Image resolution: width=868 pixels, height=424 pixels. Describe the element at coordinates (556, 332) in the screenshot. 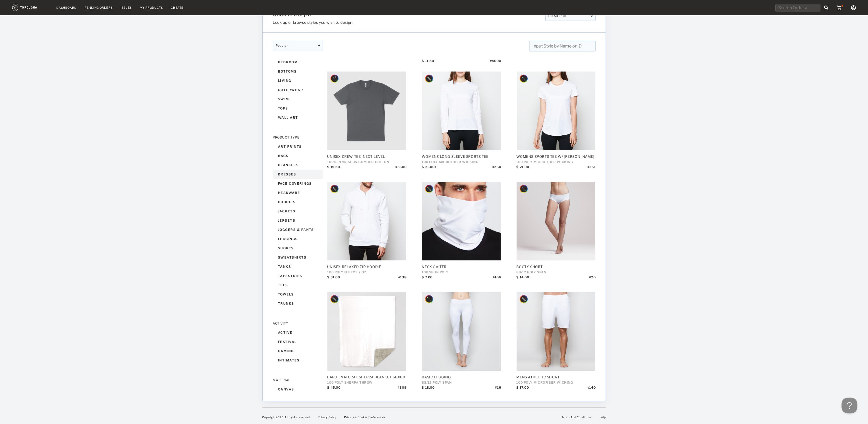

I see `img: b2f95bf8-37cf-4a30-a24c-602b3283d1d8.jpg` at that location.